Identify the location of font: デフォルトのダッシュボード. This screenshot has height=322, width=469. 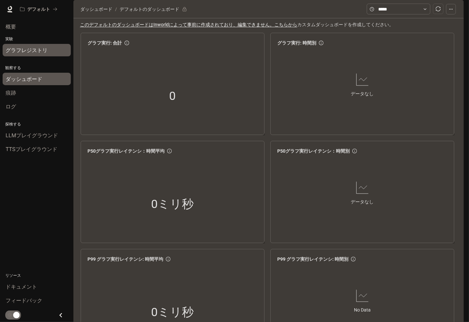
(150, 9).